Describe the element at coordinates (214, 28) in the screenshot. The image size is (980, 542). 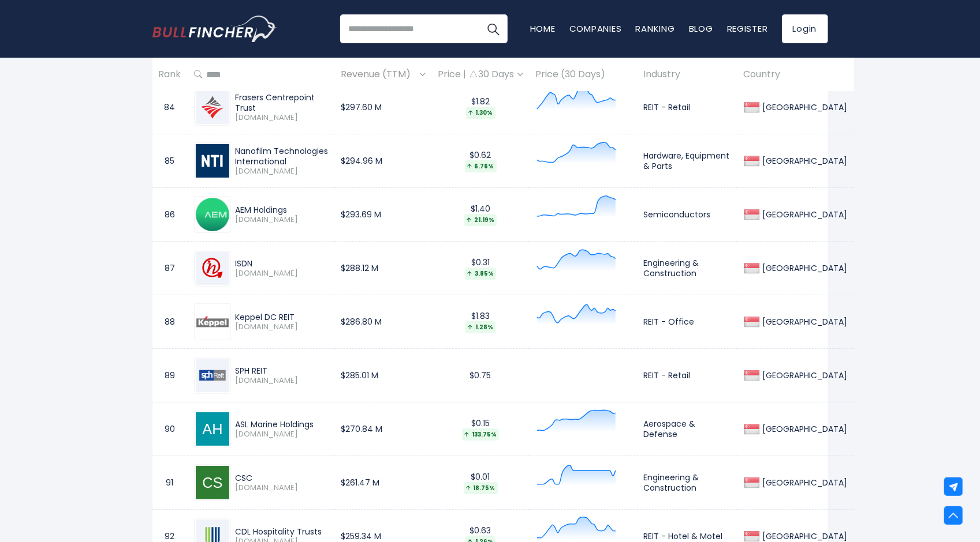
I see `a: Go to homepage` at that location.